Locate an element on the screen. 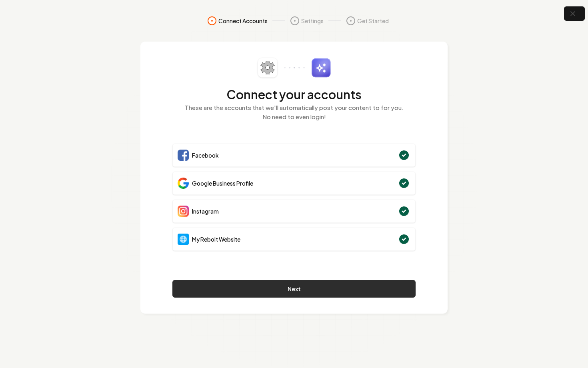  img: Google is located at coordinates (183, 183).